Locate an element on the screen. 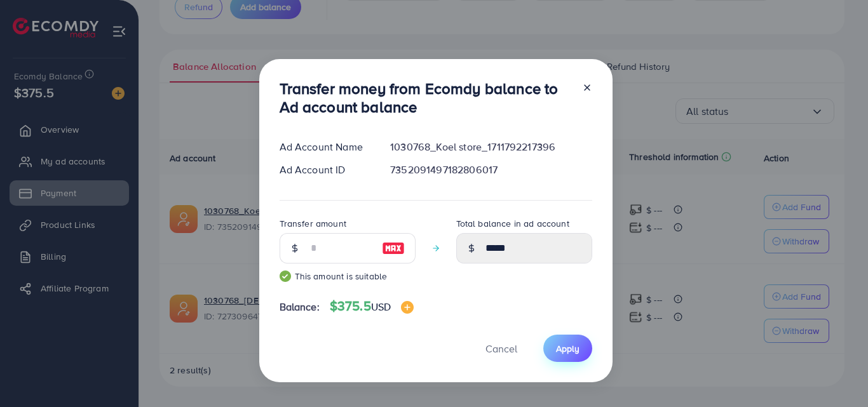 This screenshot has width=868, height=407. h3: Transfer money from Ecomdy balance to Ad account balance is located at coordinates (426, 98).